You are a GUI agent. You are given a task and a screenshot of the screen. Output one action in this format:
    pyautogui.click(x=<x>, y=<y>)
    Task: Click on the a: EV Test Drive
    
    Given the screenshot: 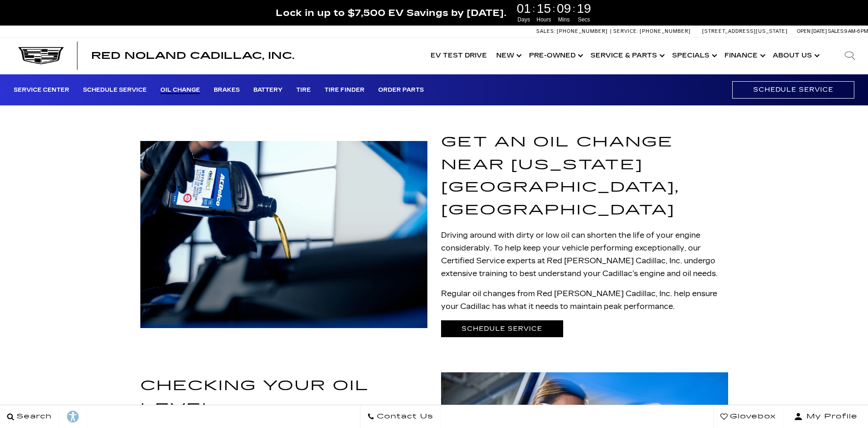 What is the action you would take?
    pyautogui.click(x=459, y=55)
    